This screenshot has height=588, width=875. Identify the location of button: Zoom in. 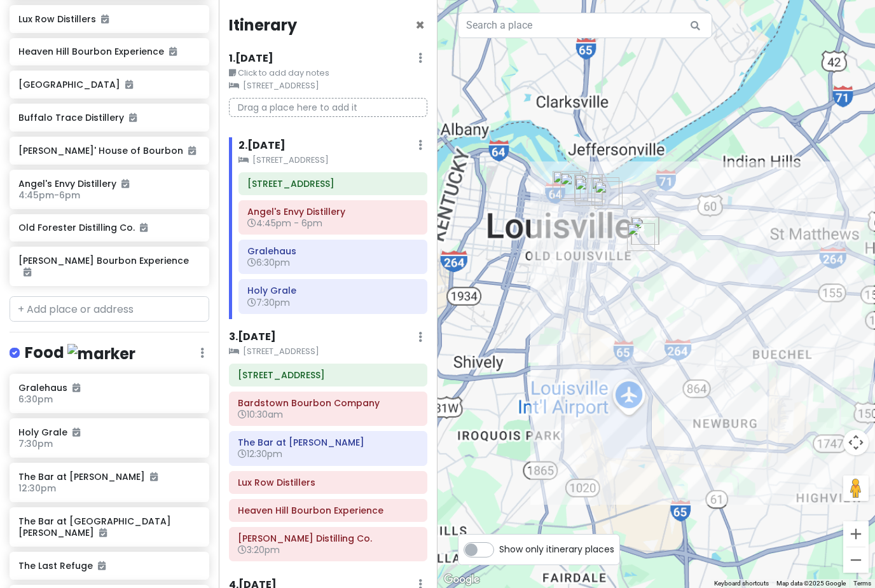
(856, 535).